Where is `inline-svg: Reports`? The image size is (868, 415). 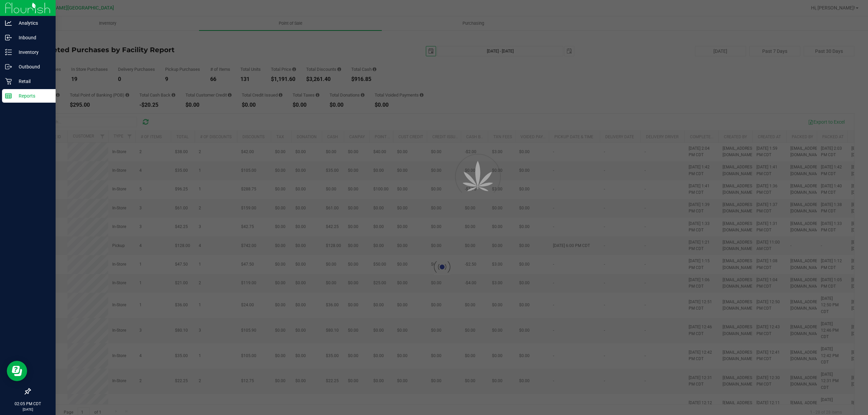
inline-svg: Reports is located at coordinates (9, 96).